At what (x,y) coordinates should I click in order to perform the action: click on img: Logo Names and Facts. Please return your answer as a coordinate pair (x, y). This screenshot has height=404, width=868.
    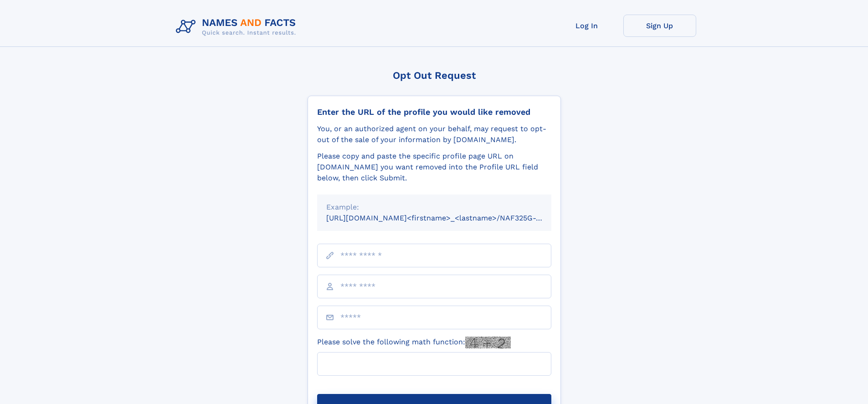
    Looking at the image, I should click on (238, 27).